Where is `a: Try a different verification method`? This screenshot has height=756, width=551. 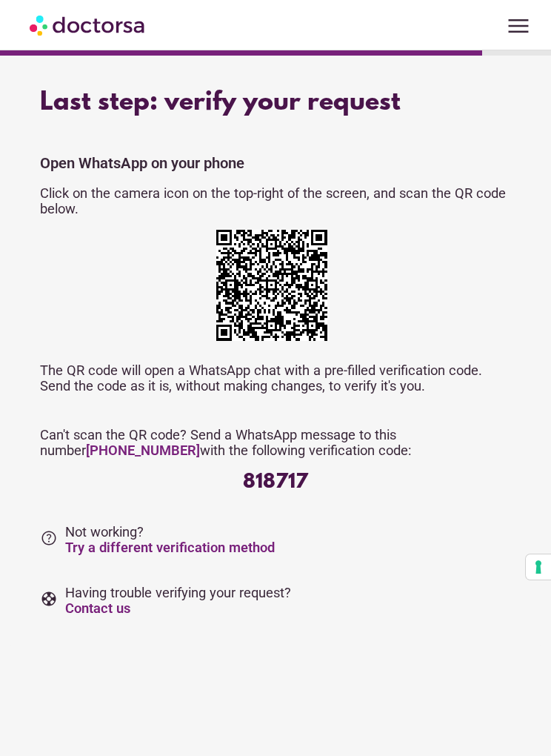
a: Try a different verification method is located at coordinates (170, 548).